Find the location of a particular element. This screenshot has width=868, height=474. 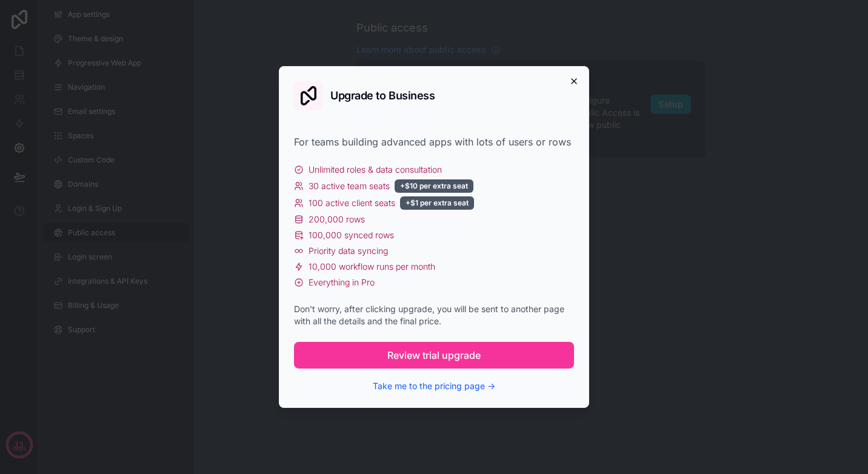

span: 100 active client seats is located at coordinates (352, 203).